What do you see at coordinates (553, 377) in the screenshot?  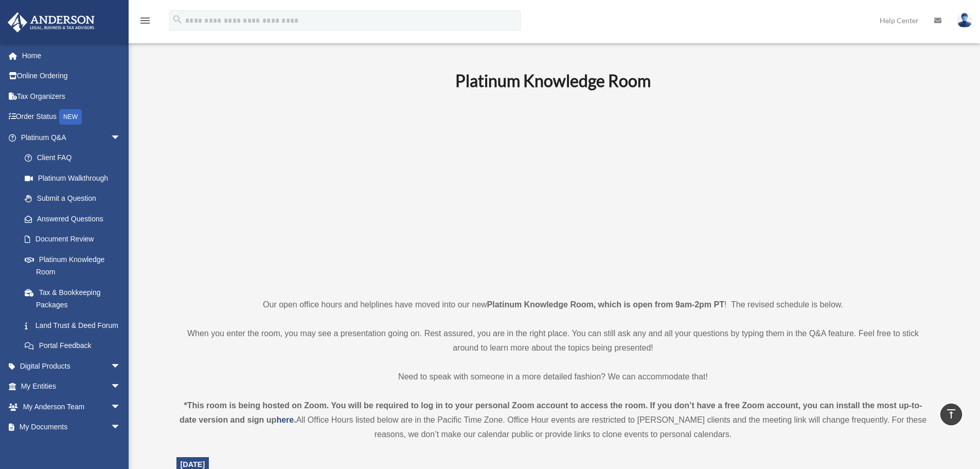 I see `p: Need to speak with someone in a more detailed fashion? We can accommodate that!` at bounding box center [553, 377].